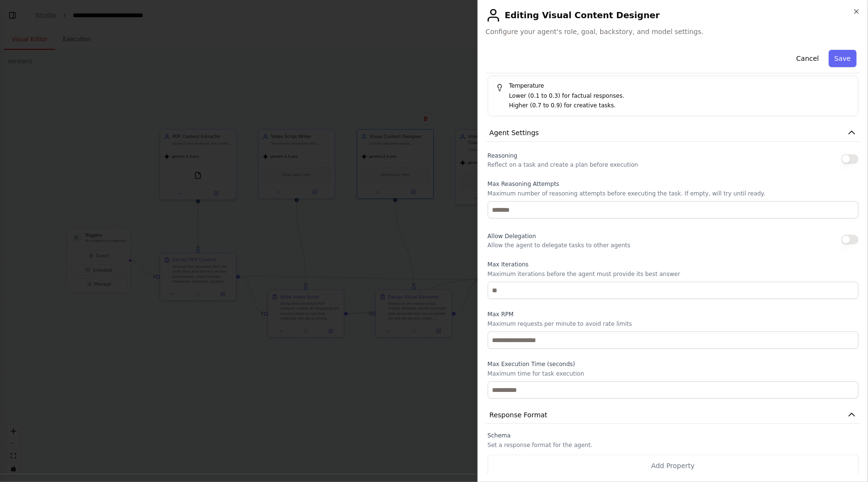 The image size is (868, 482). Describe the element at coordinates (674, 265) in the screenshot. I see `label: Max Iterations` at that location.